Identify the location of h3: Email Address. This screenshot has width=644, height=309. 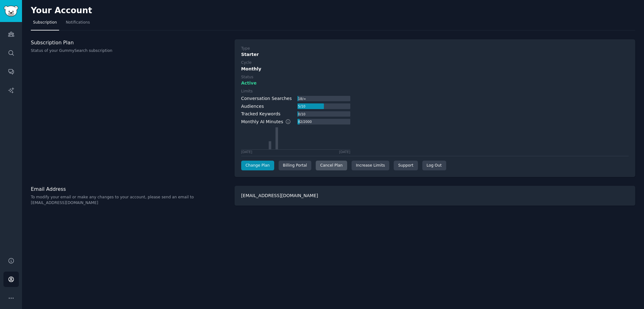
(129, 189).